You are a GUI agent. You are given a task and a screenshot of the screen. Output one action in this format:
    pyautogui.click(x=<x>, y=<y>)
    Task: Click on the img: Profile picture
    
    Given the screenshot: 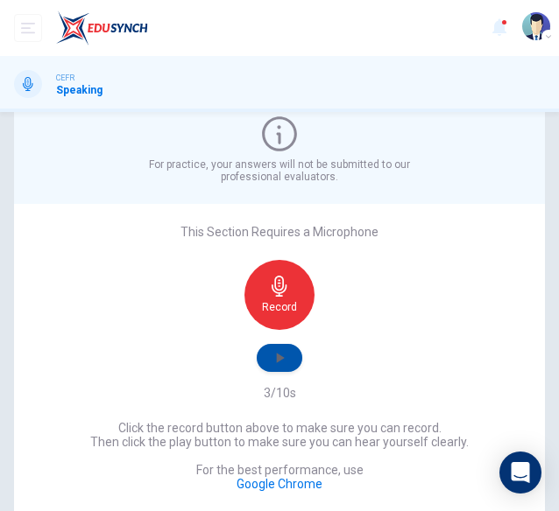 What is the action you would take?
    pyautogui.click(x=536, y=26)
    